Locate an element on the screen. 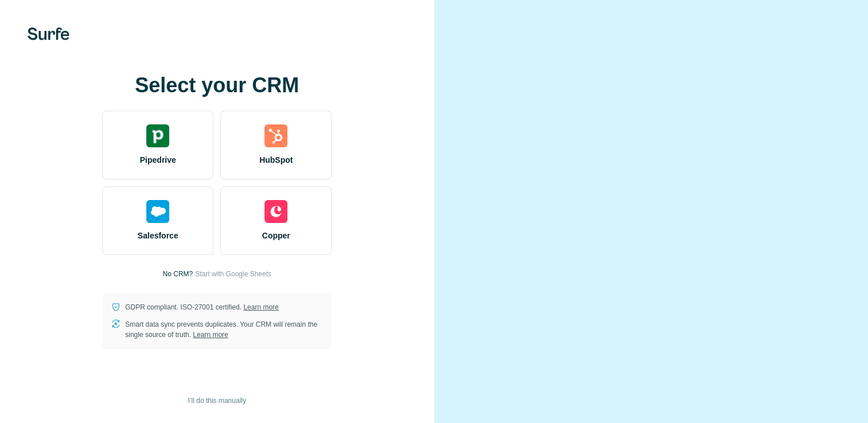 This screenshot has height=423, width=868. img: copper's logo is located at coordinates (276, 212).